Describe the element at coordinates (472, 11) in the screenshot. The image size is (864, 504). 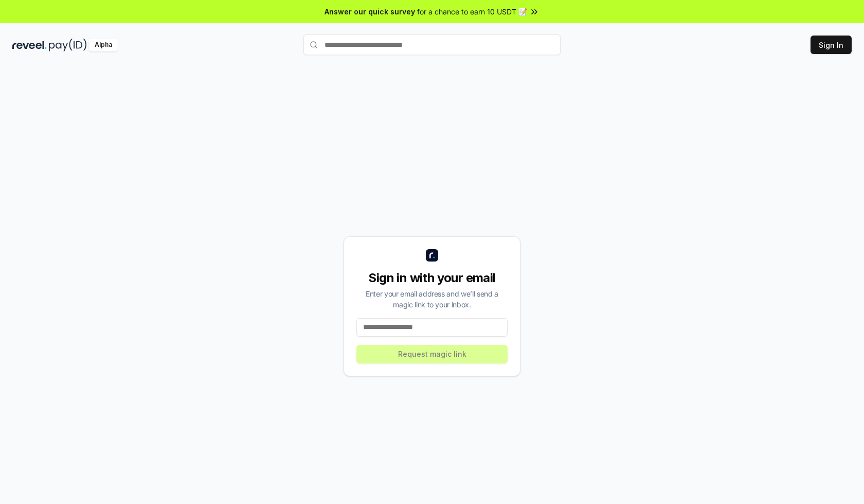
I see `span: for a chance to earn 10 USDT 📝` at that location.